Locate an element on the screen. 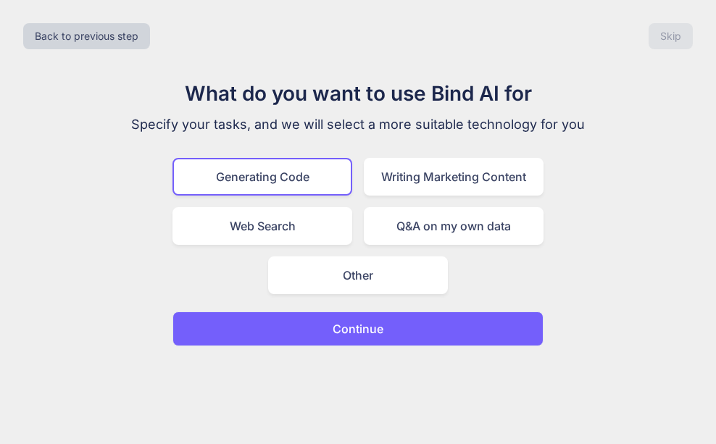 The width and height of the screenshot is (716, 444). p: Continue is located at coordinates (358, 329).